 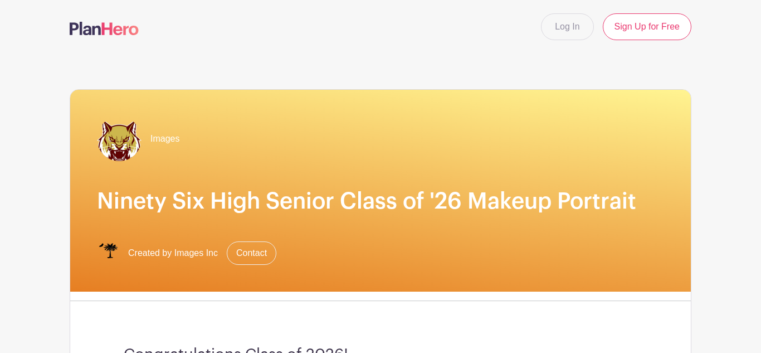 What do you see at coordinates (381, 201) in the screenshot?
I see `h1: Ninety Six High Senior Class of '26 Makeup Portrait` at bounding box center [381, 201].